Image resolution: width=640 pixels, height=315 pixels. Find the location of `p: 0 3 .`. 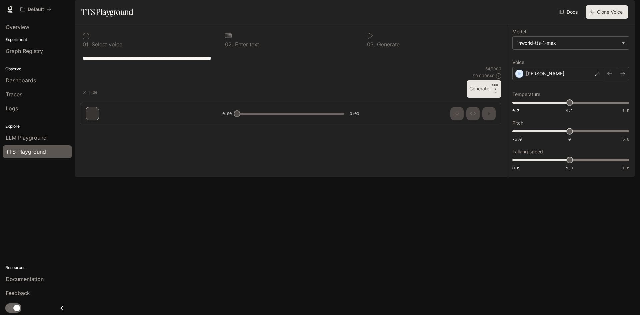

p: 0 3 . is located at coordinates (371, 44).